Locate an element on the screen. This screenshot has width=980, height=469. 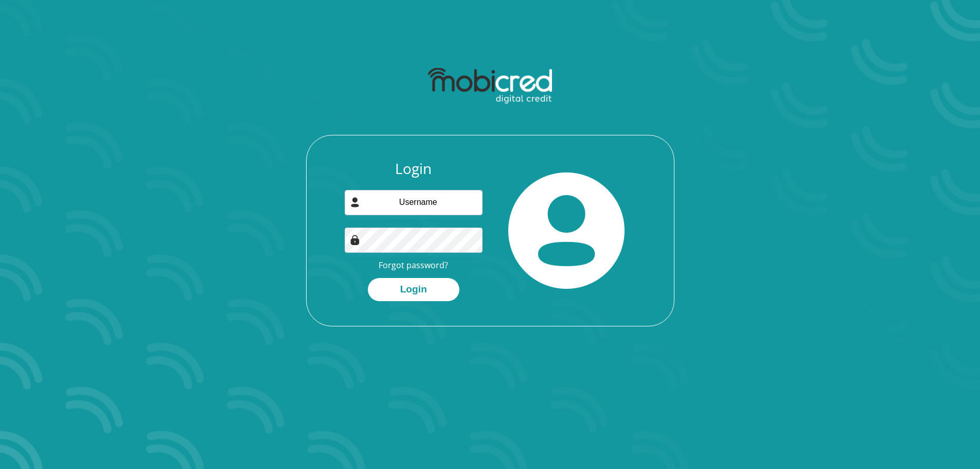
button: Login is located at coordinates (413, 289).